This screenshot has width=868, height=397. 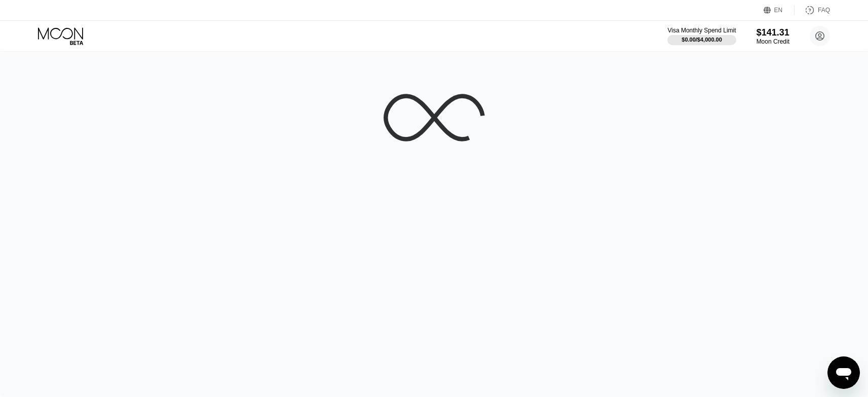 What do you see at coordinates (701, 30) in the screenshot?
I see `div: Visa Monthly Spend Limit` at bounding box center [701, 30].